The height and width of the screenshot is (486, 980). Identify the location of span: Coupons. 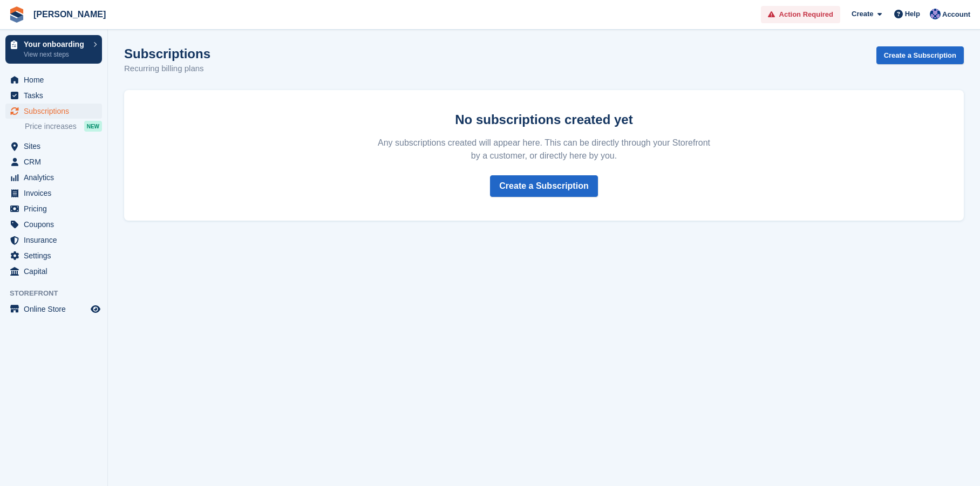
(56, 224).